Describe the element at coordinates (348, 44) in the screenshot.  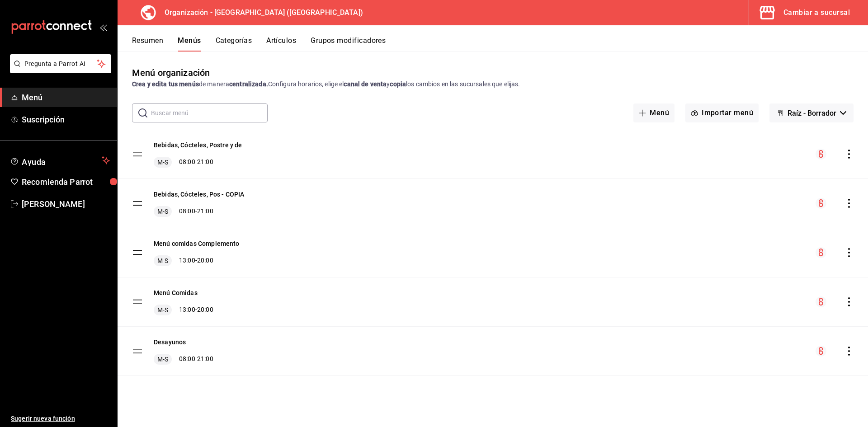
I see `button: Grupos modificadores` at that location.